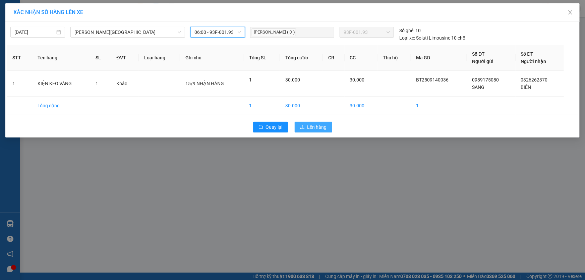 Image resolution: width=585 pixels, height=280 pixels. I want to click on span: BT2509140036, so click(433, 80).